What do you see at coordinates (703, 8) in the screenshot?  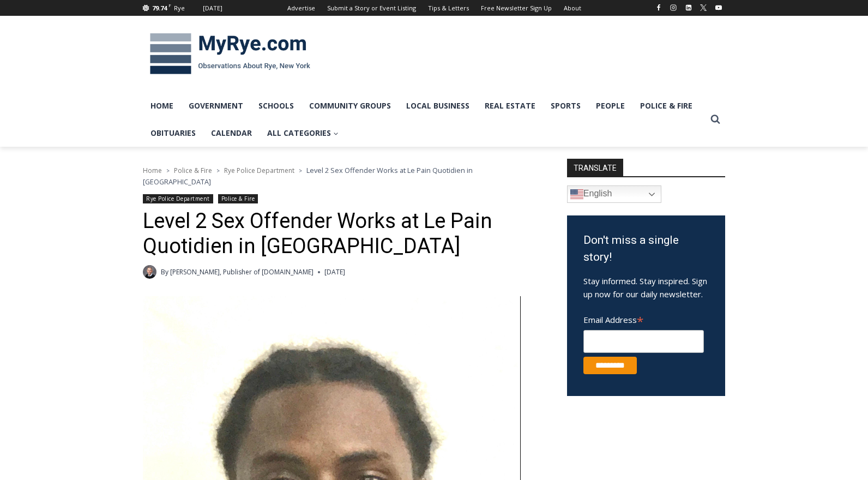 I see `a: X` at bounding box center [703, 8].